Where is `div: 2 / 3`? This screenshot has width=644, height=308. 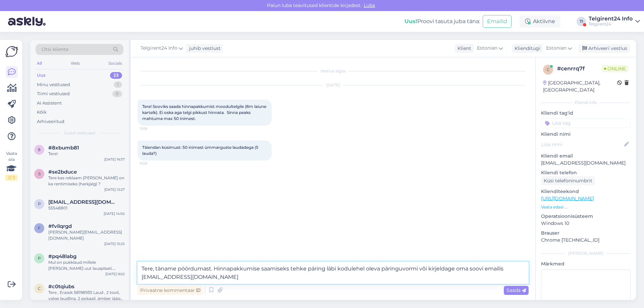 div: 2 / 3 is located at coordinates (11, 178).